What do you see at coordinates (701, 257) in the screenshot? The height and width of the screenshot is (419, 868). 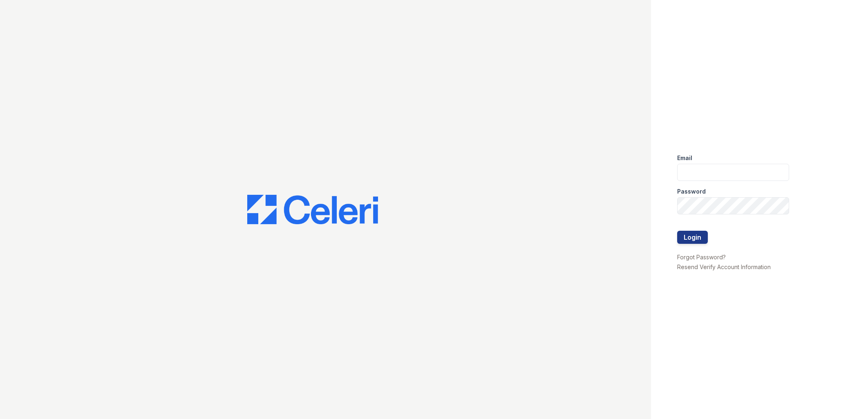 I see `a: Forgot Password?` at bounding box center [701, 257].